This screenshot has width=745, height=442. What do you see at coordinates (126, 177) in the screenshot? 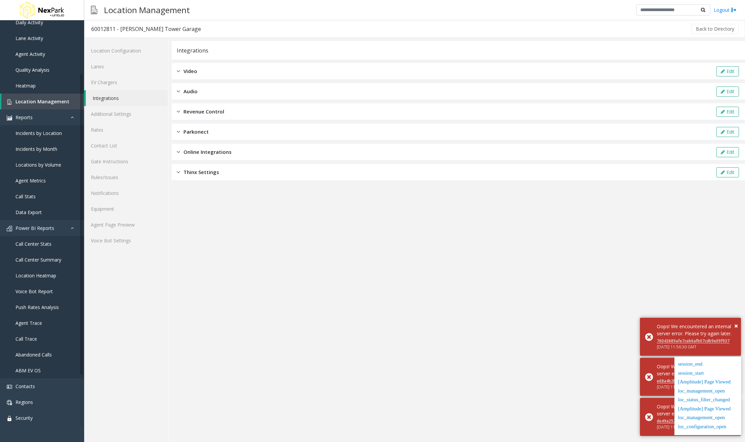
I see `a: Rules/Issues` at bounding box center [126, 177].